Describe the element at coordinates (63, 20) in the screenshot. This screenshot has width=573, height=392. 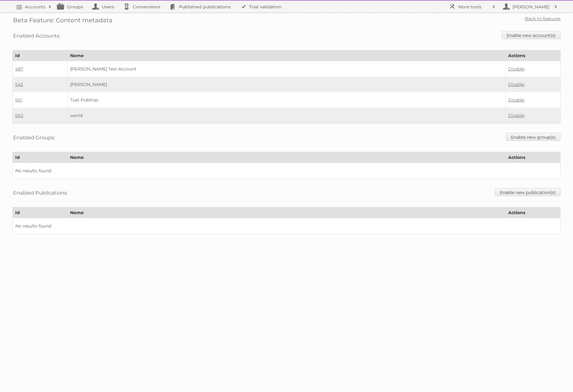
I see `h2: Beta Feature: Content metadata` at that location.